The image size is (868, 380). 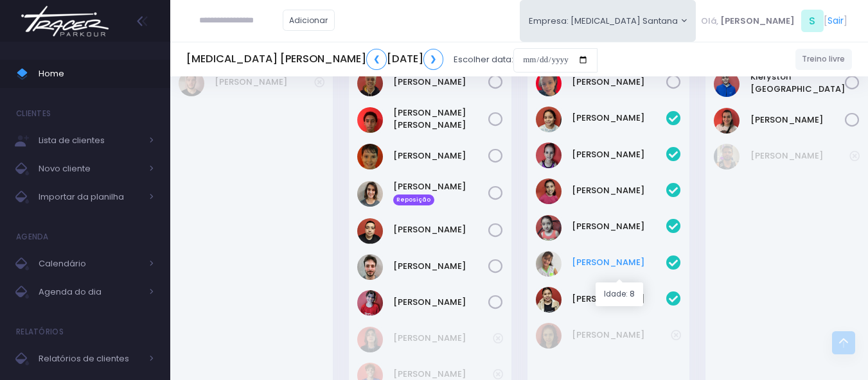 I want to click on img: Tiago Morais de Medeiros, so click(x=370, y=303).